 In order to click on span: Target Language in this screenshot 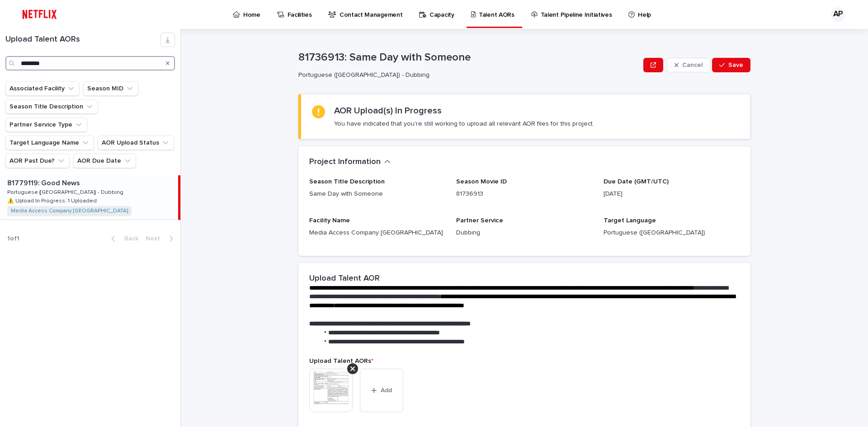, I will do `click(630, 220)`.